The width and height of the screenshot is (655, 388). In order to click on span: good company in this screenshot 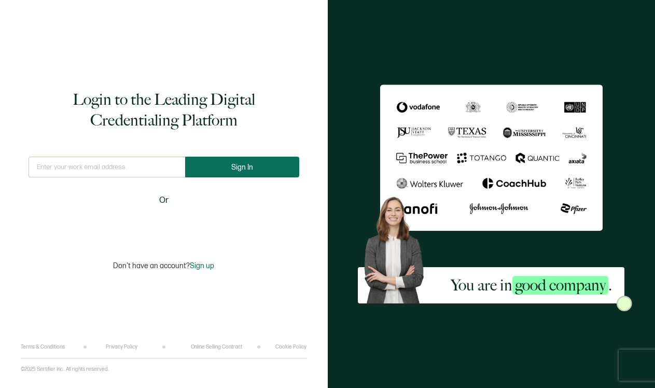, I will do `click(560, 285)`.